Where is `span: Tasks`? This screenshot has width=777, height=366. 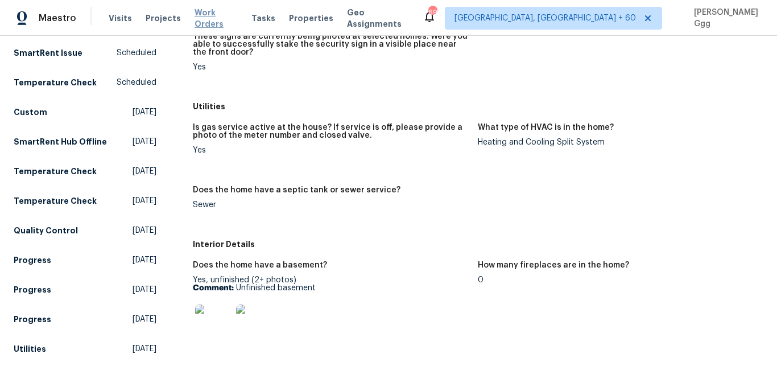 span: Tasks is located at coordinates (263, 18).